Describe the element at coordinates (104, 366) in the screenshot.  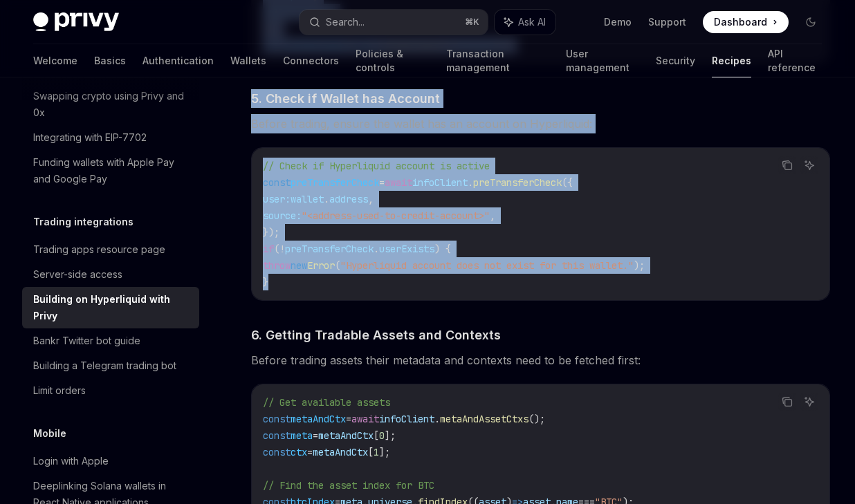
I see `div: Building a Telegram trading bot` at that location.